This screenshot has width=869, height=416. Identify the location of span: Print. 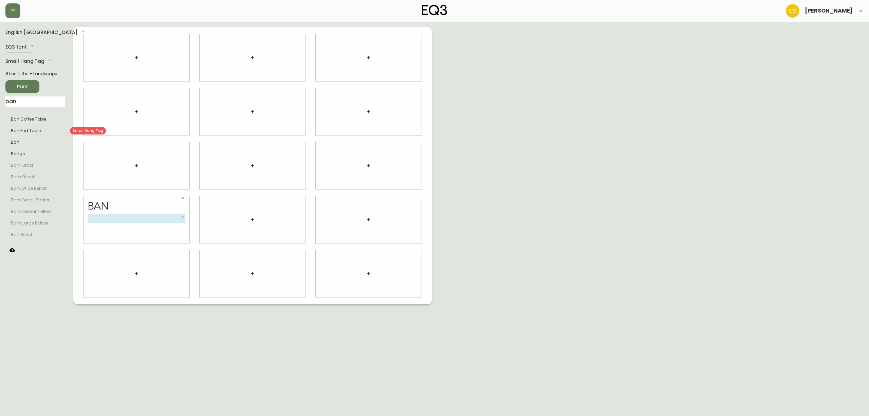
(22, 87).